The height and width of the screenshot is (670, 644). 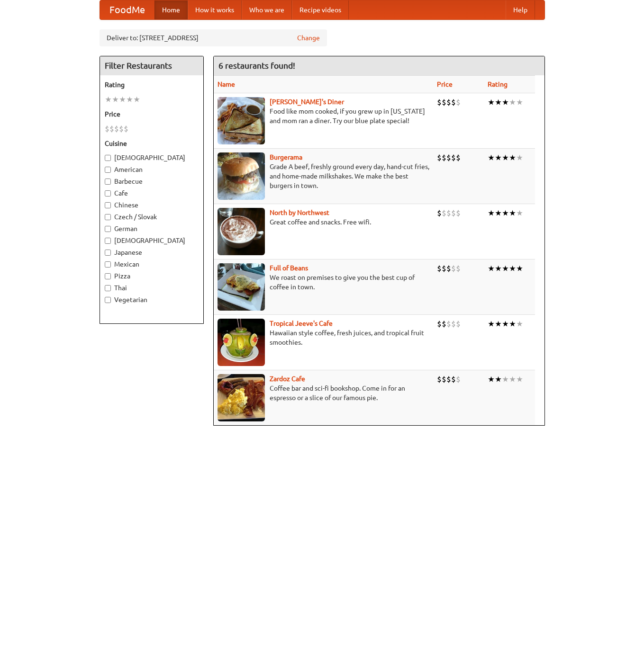 What do you see at coordinates (301, 323) in the screenshot?
I see `b: Tropical Jeeve's Cafe` at bounding box center [301, 323].